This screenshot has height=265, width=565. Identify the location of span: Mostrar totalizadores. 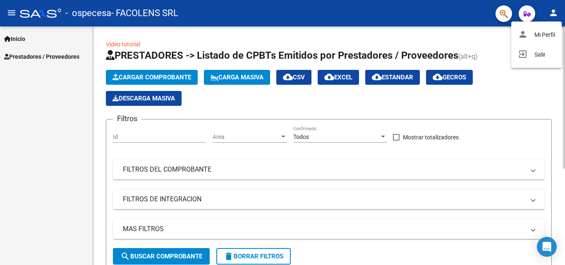
(431, 137).